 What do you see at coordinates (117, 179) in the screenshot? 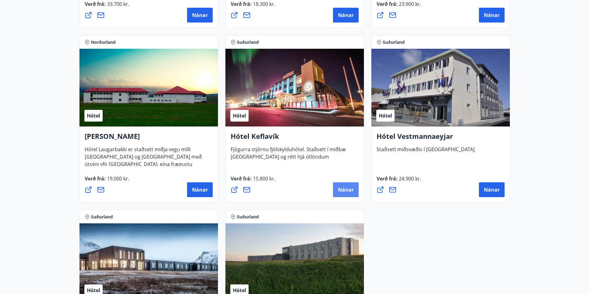
I see `span: 19.000 kr.` at bounding box center [117, 179].